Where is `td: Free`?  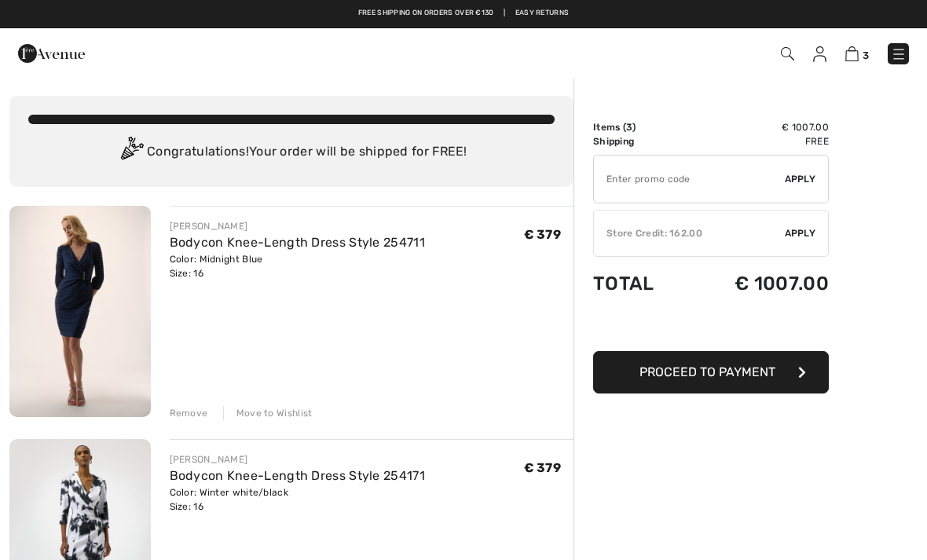
td: Free is located at coordinates (757, 142).